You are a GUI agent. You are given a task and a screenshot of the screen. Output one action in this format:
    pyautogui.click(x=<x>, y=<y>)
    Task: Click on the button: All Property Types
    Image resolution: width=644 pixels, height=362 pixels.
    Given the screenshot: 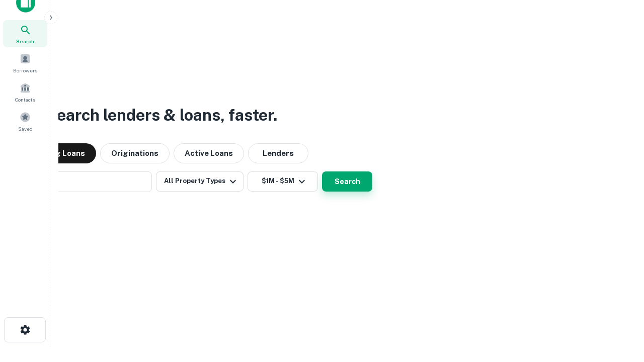 What is the action you would take?
    pyautogui.click(x=200, y=182)
    